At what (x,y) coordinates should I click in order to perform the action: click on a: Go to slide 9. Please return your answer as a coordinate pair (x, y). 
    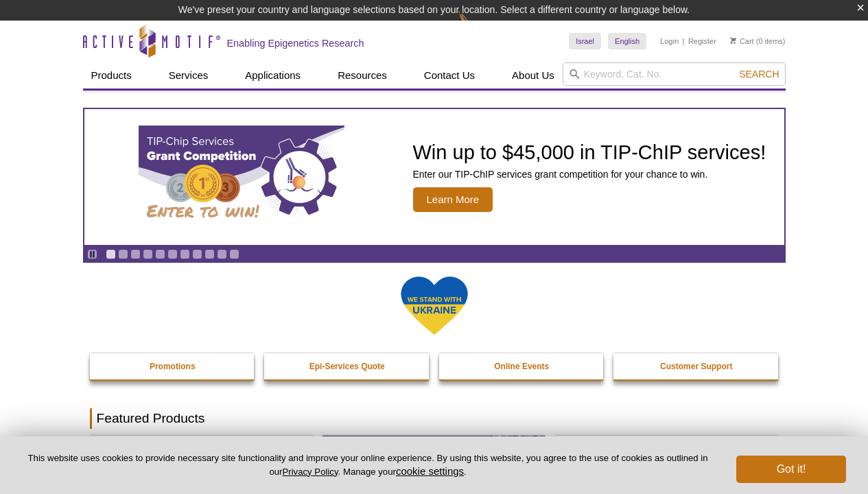
    Looking at the image, I should click on (209, 254).